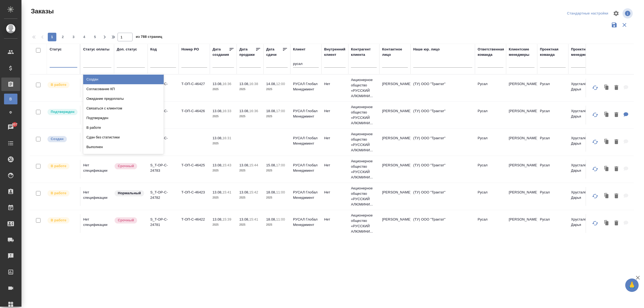 Image resolution: width=644 pixels, height=308 pixels. What do you see at coordinates (194, 115) in the screenshot?
I see `td: Т-ОП-С-46426` at bounding box center [194, 115].